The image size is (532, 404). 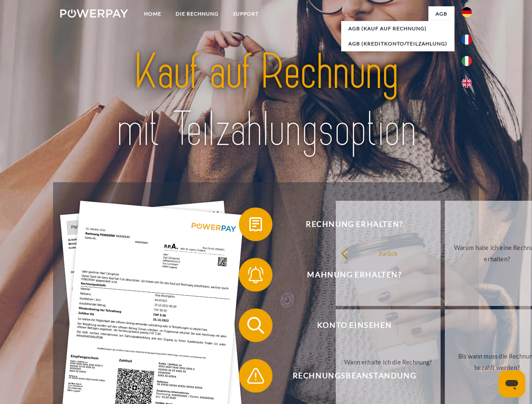 I want to click on button: Konto einsehen, so click(x=348, y=326).